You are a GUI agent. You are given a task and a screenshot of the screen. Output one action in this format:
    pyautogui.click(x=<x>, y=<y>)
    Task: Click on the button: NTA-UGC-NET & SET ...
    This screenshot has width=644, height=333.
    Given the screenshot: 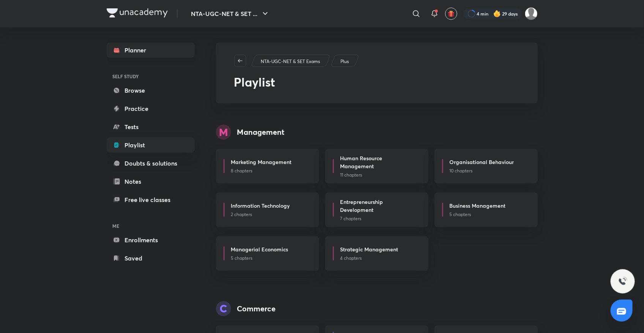 What is the action you would take?
    pyautogui.click(x=230, y=14)
    